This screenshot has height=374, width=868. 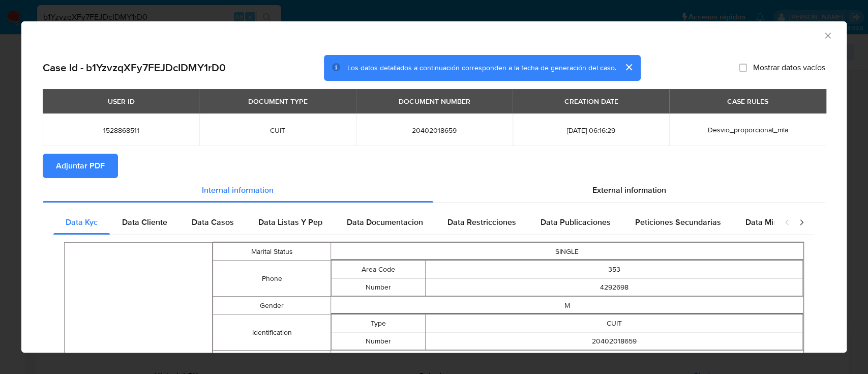 I want to click on div: closure-recommendation-modal, so click(x=434, y=187).